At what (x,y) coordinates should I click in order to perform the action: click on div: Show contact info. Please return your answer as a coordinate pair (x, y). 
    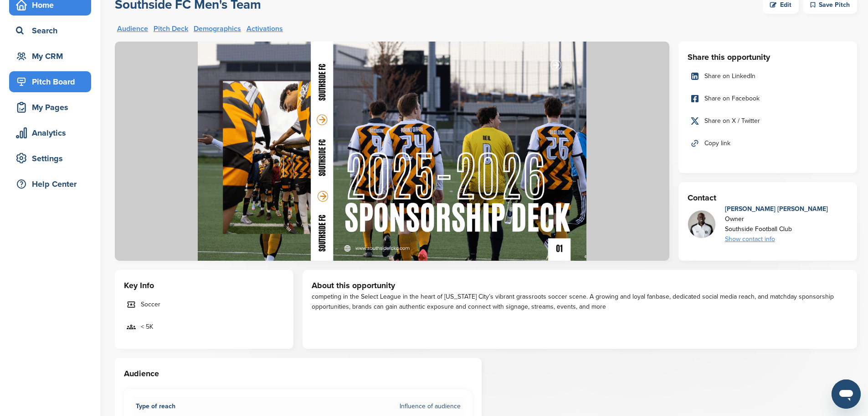
    Looking at the image, I should click on (777, 239).